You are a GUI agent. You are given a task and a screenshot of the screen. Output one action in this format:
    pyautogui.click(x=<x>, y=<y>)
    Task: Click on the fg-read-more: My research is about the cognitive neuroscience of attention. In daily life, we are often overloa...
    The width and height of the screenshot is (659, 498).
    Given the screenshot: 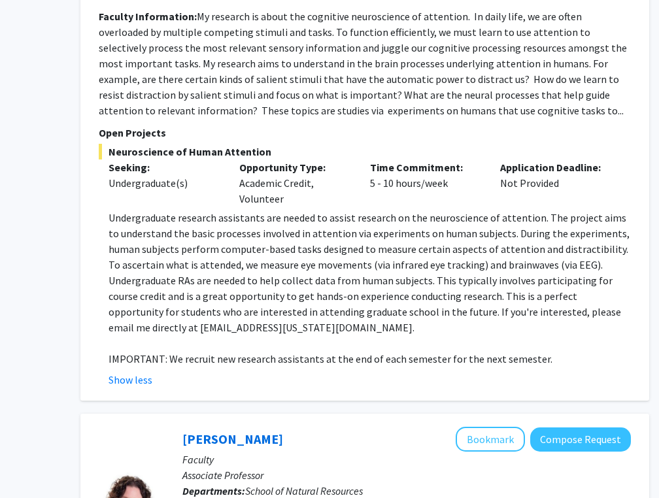 What is the action you would take?
    pyautogui.click(x=363, y=63)
    